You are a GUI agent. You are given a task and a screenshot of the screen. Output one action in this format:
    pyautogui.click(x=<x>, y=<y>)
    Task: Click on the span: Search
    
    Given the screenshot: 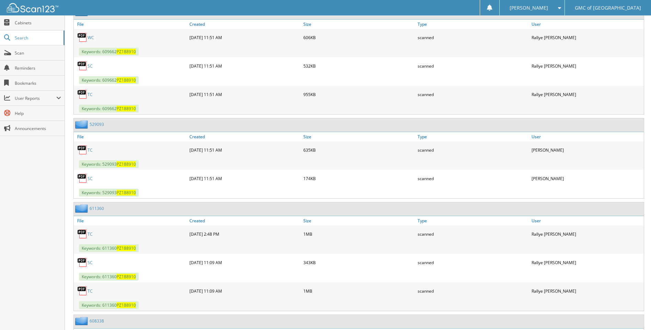 What is the action you would take?
    pyautogui.click(x=37, y=38)
    